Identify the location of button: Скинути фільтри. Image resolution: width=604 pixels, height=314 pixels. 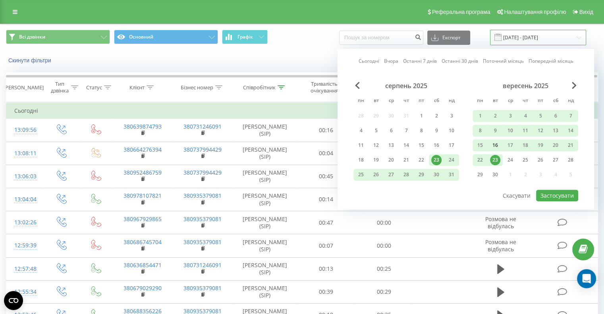
(31, 60).